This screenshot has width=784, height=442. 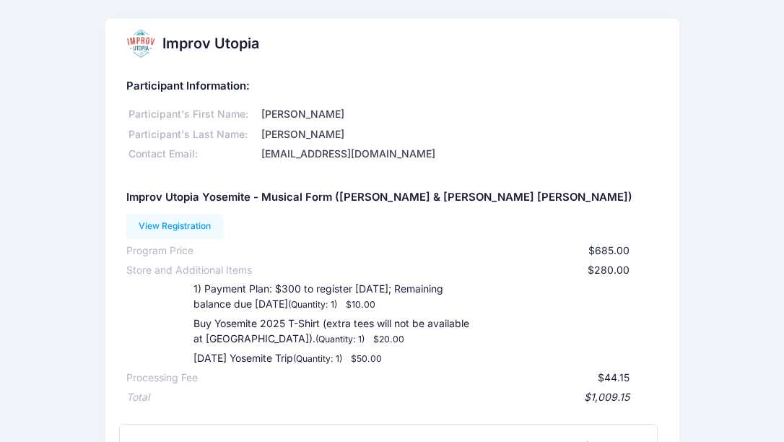 I want to click on div: Participant's First Name:, so click(x=193, y=114).